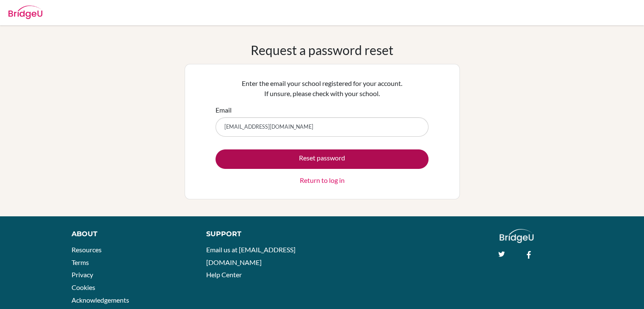  I want to click on img: Bridge-U, so click(26, 12).